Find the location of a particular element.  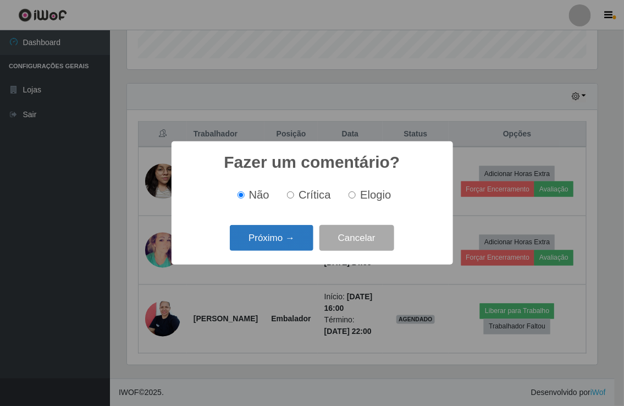

input: Crítica is located at coordinates (290, 195).